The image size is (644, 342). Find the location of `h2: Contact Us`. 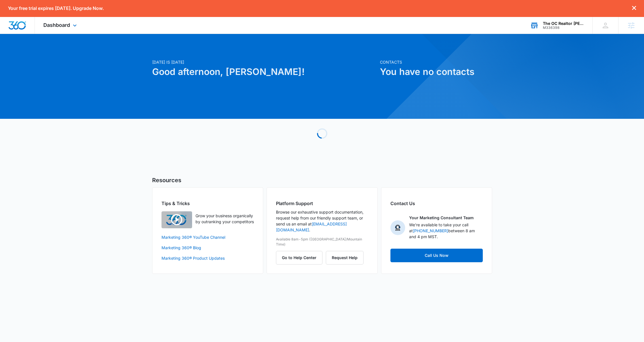

h2: Contact Us is located at coordinates (436, 203).